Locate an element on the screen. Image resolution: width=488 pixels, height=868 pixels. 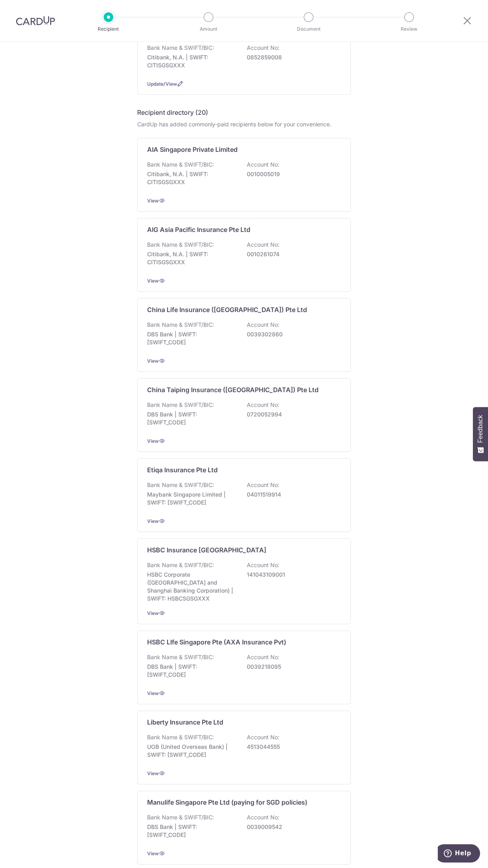
p: Liberty Insurance Pte Ltd is located at coordinates (185, 723).